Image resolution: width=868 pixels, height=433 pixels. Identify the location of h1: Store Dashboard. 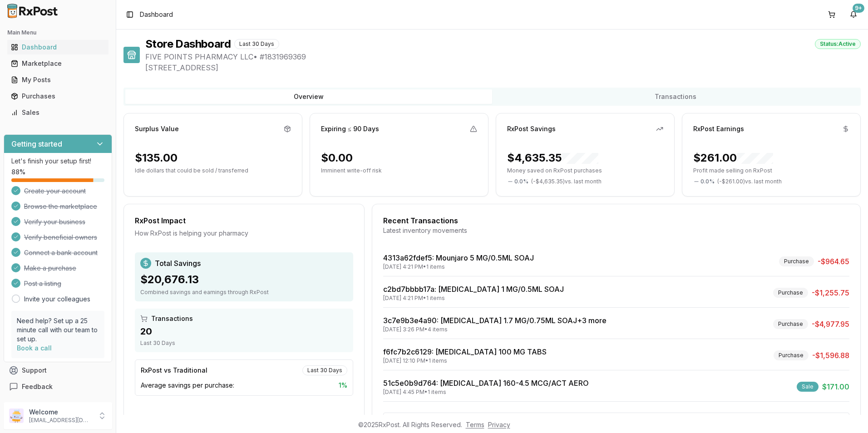
(188, 44).